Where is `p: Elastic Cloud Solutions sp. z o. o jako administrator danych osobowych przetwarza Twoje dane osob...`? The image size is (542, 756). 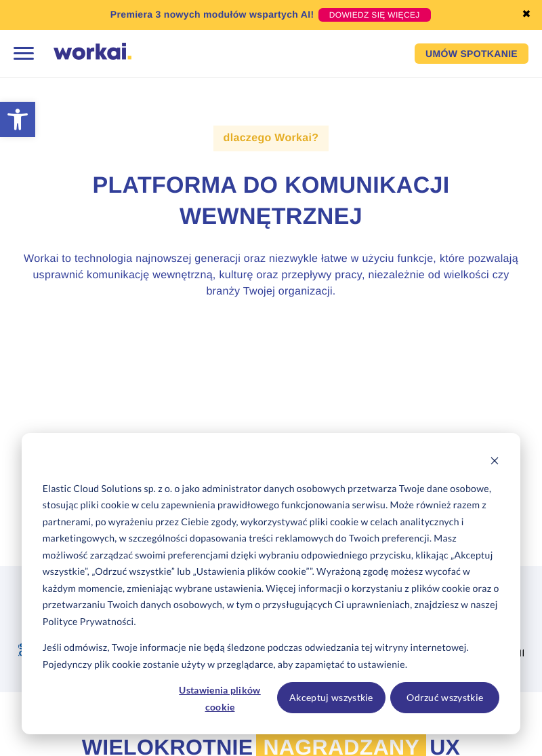 p: Elastic Cloud Solutions sp. z o. o jako administrator danych osobowych przetwarza Twoje dane osob... is located at coordinates (271, 555).